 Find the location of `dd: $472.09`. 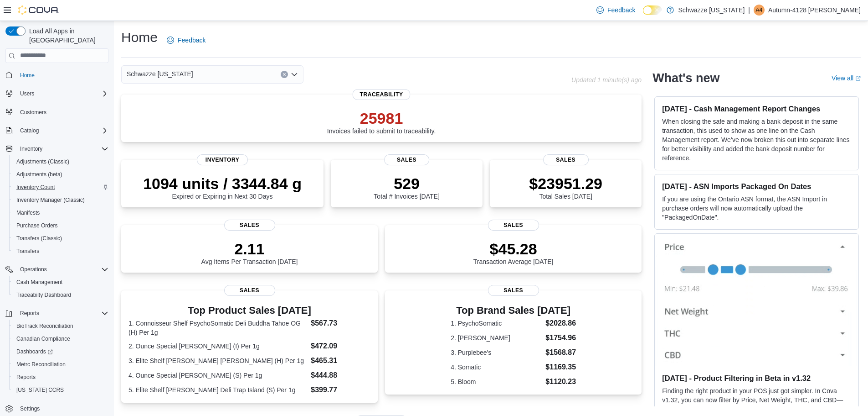

dd: $472.09 is located at coordinates (341, 346).